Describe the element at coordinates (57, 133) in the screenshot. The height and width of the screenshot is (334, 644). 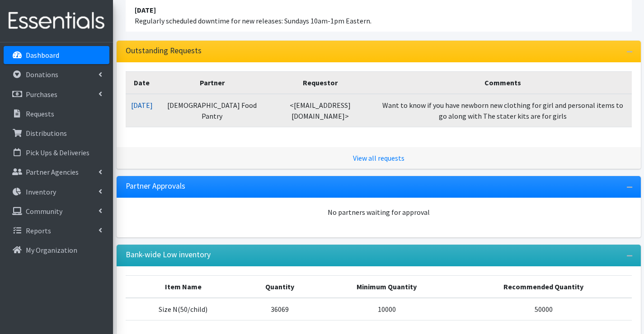
I see `a: Distributions` at that location.